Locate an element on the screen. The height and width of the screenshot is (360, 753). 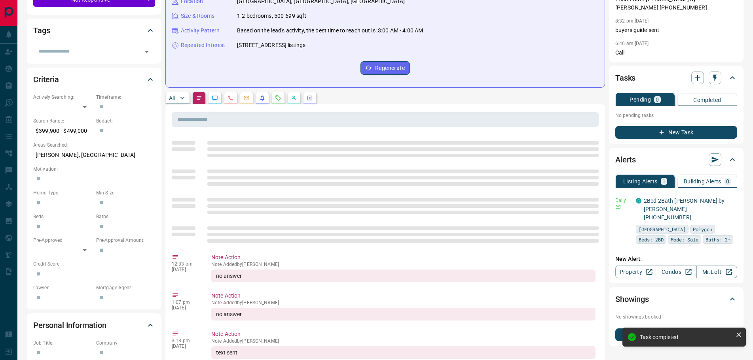
p: $399,900 - $499,000 is located at coordinates (62, 131).